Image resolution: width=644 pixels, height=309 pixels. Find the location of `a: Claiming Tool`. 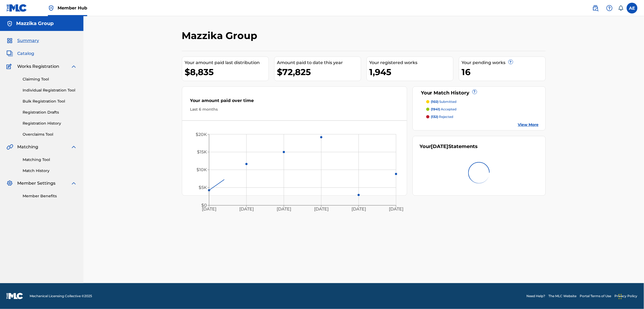

a: Claiming Tool is located at coordinates (50, 79).